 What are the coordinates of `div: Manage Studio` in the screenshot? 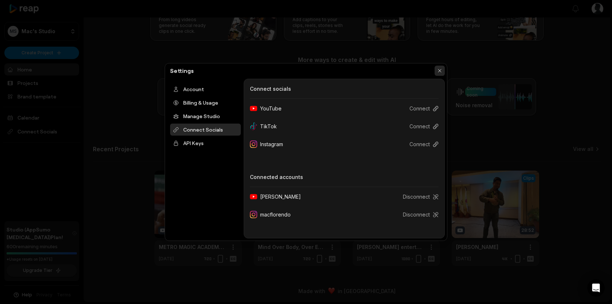 It's located at (205, 116).